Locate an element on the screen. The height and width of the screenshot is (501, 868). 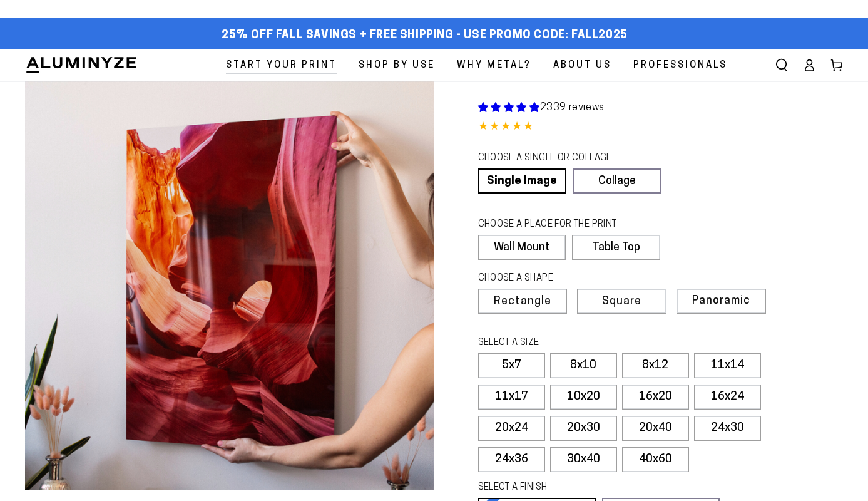
legend: CHOOSE A PLACE FOR THE PRINT is located at coordinates (564, 225).